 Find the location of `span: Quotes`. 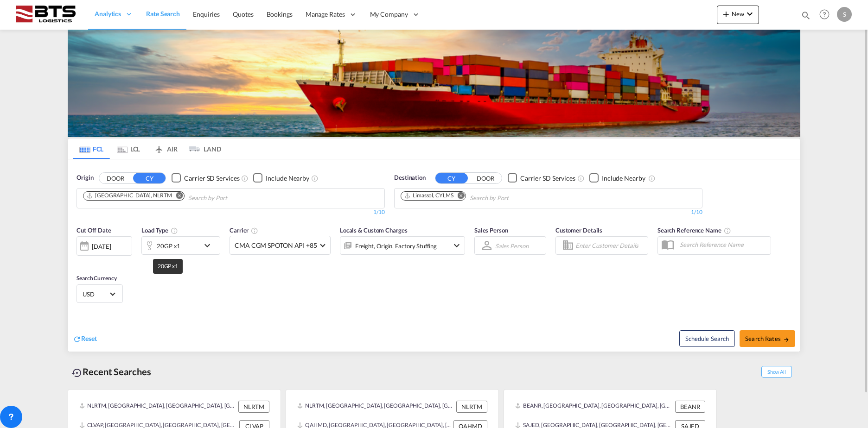

span: Quotes is located at coordinates (243, 14).